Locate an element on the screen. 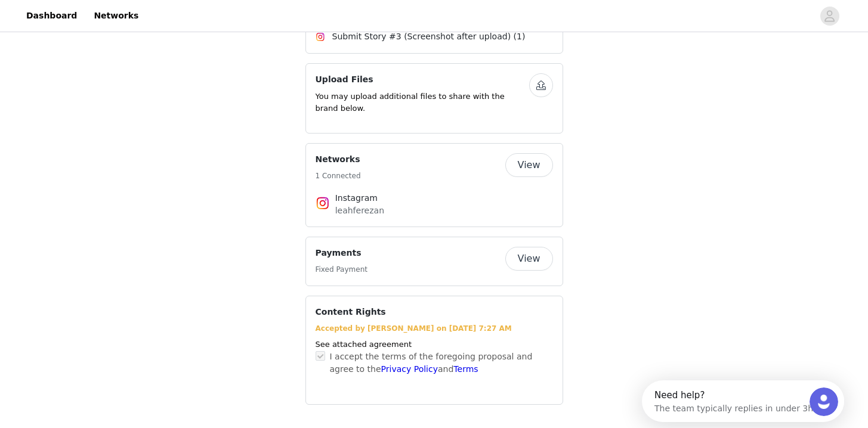 The height and width of the screenshot is (428, 868). h4: Networks is located at coordinates (338, 160).